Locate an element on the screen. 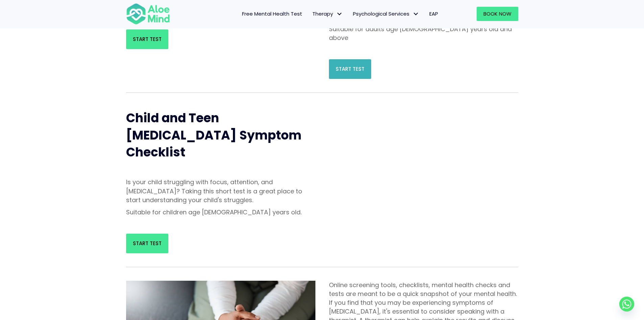 The image size is (644, 320). img: Aloe mind Logo is located at coordinates (148, 14).